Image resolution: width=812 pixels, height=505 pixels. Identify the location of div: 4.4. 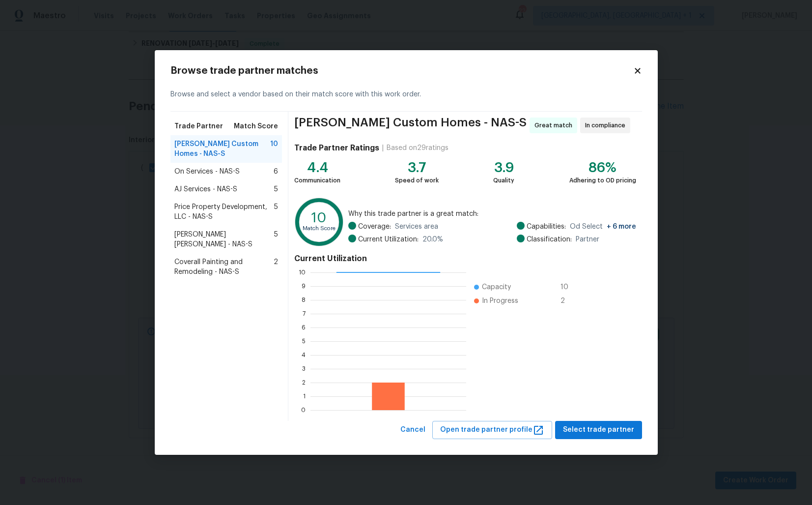
(318, 168).